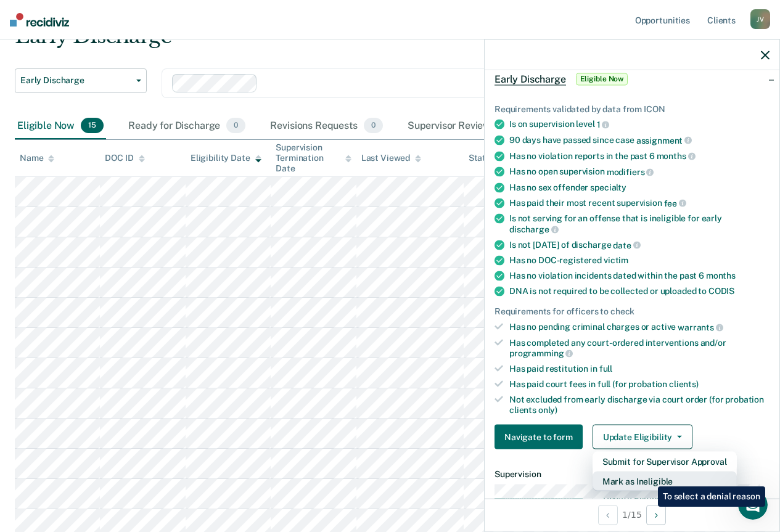  What do you see at coordinates (482, 158) in the screenshot?
I see `div: Status` at bounding box center [482, 158].